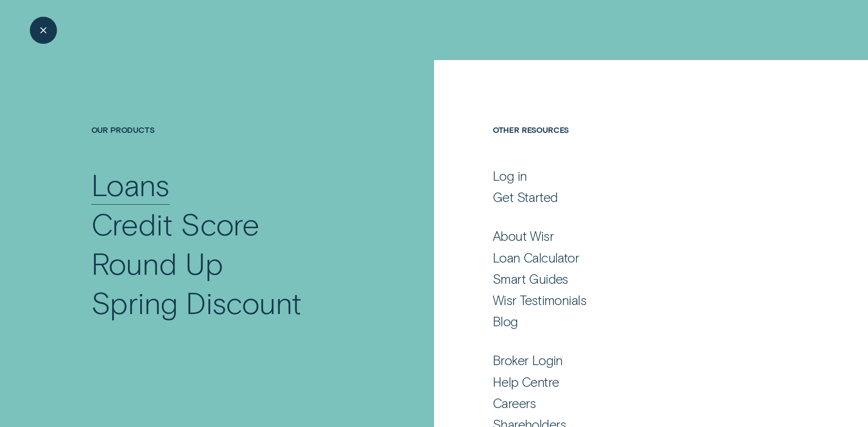 This screenshot has height=427, width=868. What do you see at coordinates (634, 176) in the screenshot?
I see `a: Log in` at bounding box center [634, 176].